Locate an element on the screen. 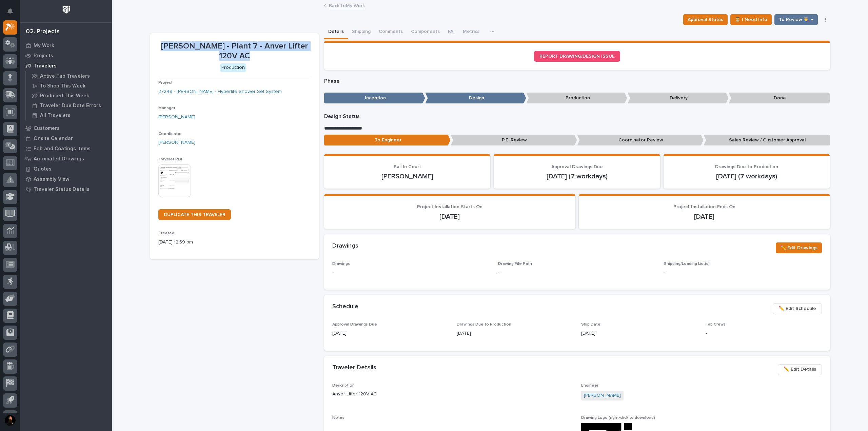  p: Traveler Status Details is located at coordinates (61, 190).